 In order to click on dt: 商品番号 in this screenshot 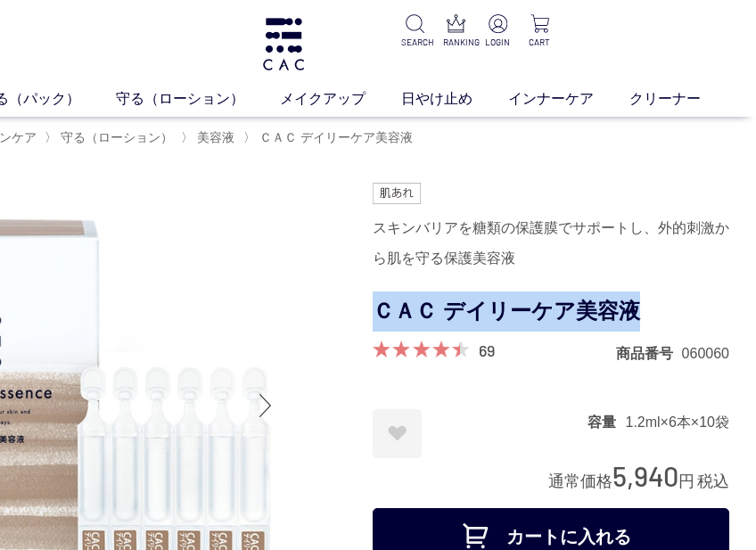, I will do `click(649, 353)`.